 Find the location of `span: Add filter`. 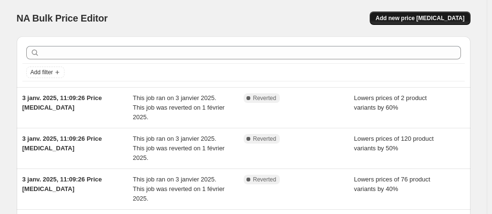

span: Add filter is located at coordinates (42, 72).